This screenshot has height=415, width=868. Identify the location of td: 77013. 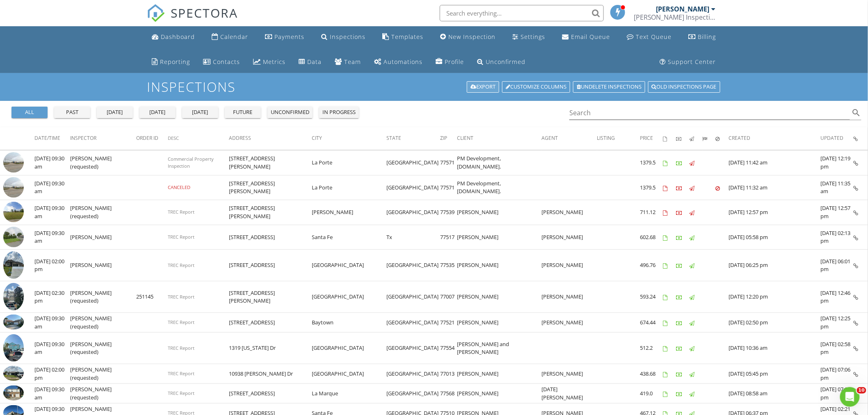
(449, 374).